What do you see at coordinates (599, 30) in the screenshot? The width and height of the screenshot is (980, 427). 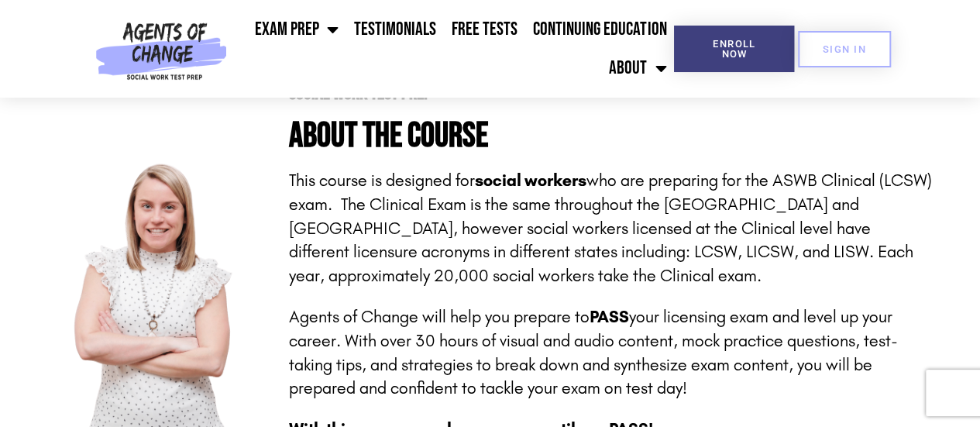 I see `a: Continuing Education` at bounding box center [599, 30].